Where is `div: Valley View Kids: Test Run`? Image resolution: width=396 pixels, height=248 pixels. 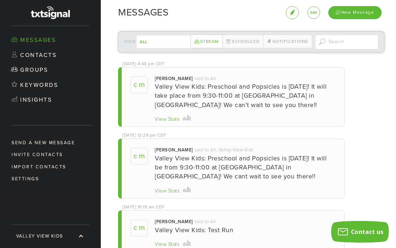 div: Valley View Kids: Test Run is located at coordinates (245, 230).